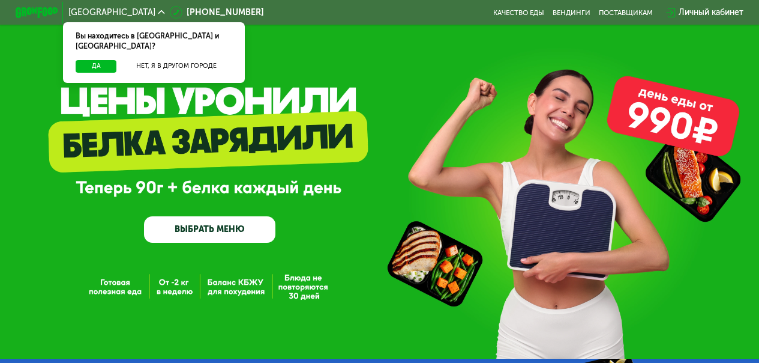 The image size is (759, 363). What do you see at coordinates (626, 13) in the screenshot?
I see `div: поставщикам` at bounding box center [626, 13].